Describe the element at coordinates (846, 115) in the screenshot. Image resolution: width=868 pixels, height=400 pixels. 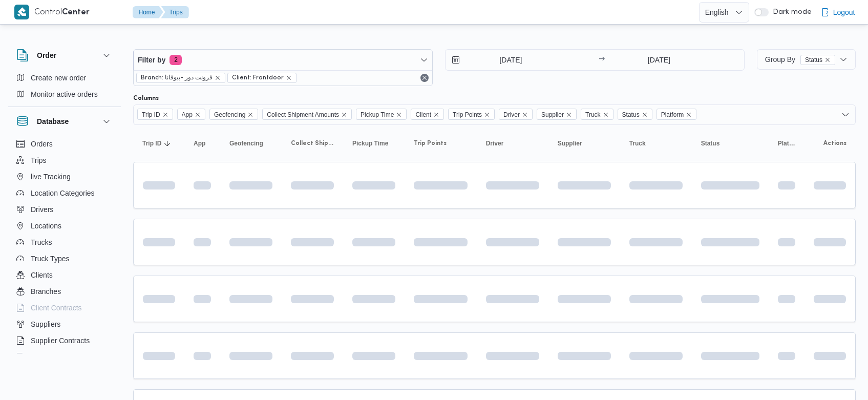
I see `button: Open list of options` at that location.